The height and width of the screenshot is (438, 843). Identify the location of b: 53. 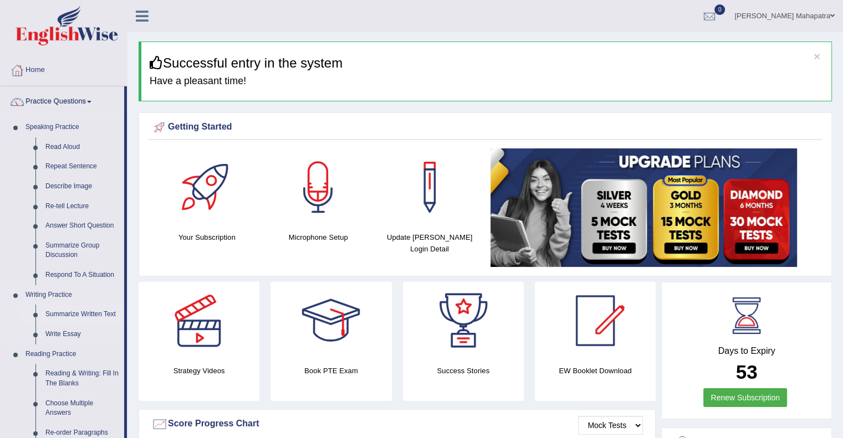
(746, 372).